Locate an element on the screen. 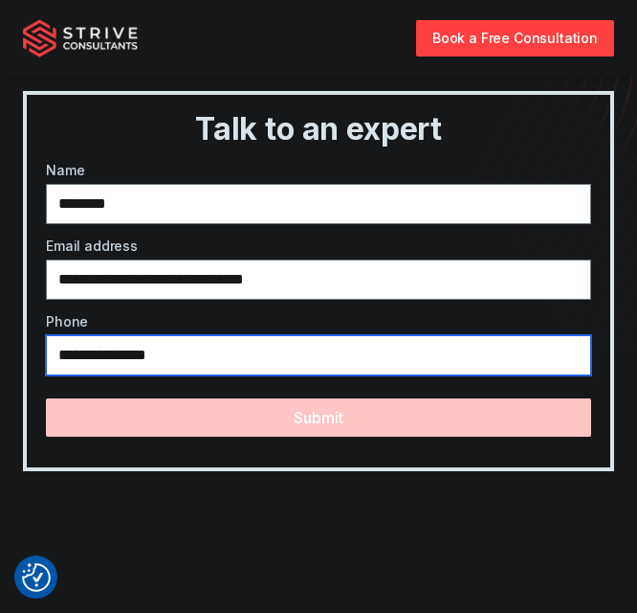  label: Name is located at coordinates (319, 169).